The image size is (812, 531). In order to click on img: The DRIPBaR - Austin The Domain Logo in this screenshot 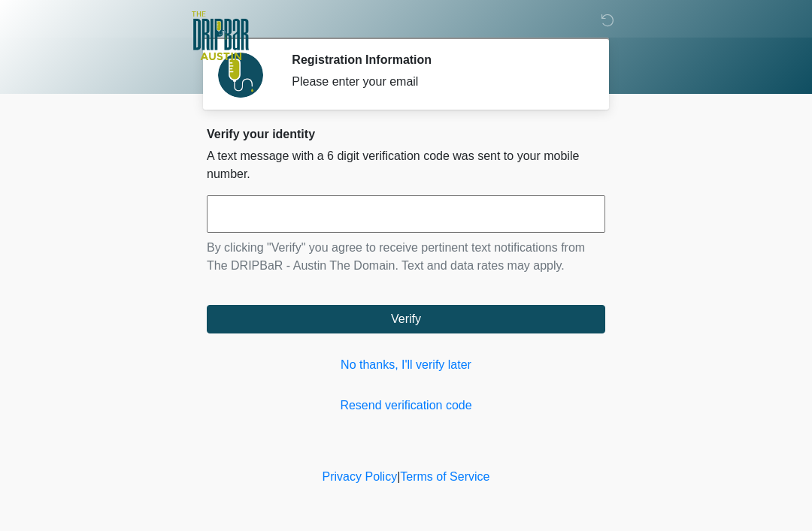, I will do `click(221, 35)`.